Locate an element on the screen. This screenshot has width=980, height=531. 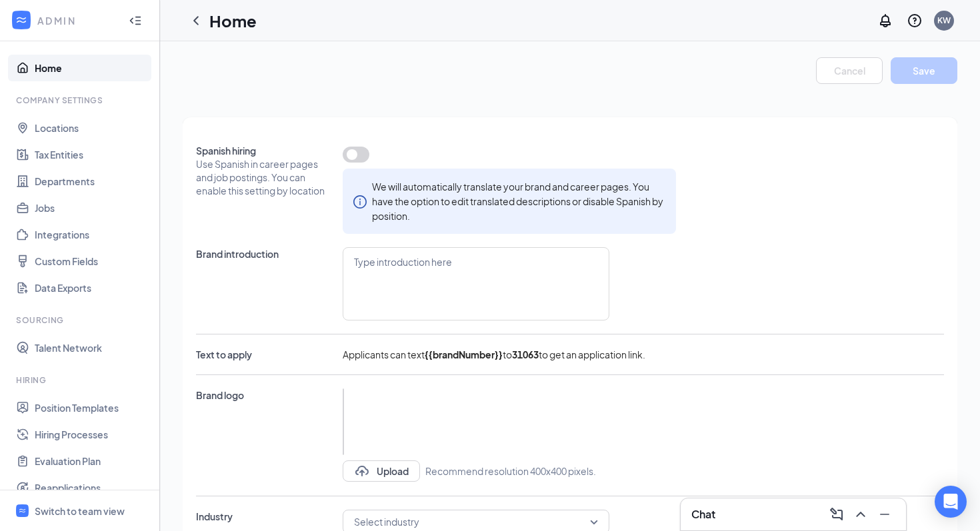
button: ChevronUp is located at coordinates (861, 515).